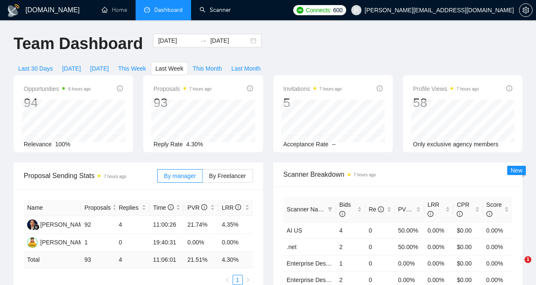 The width and height of the screenshot is (536, 285). I want to click on img: gigradar-bm.png, so click(36, 227).